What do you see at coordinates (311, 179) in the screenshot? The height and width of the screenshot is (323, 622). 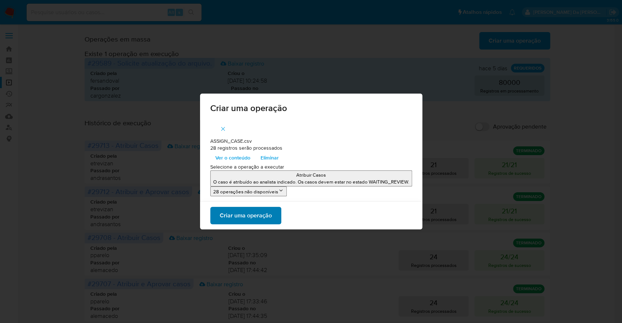 I see `button: Atribuir CasosO caso é atribuído ao analista indicado. Os casos devem estar no estado WAITING_REV...` at bounding box center [311, 179].